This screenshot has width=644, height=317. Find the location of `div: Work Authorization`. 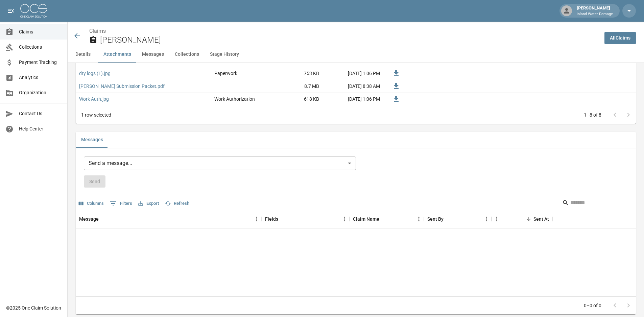

div: Work Authorization is located at coordinates (234, 99).